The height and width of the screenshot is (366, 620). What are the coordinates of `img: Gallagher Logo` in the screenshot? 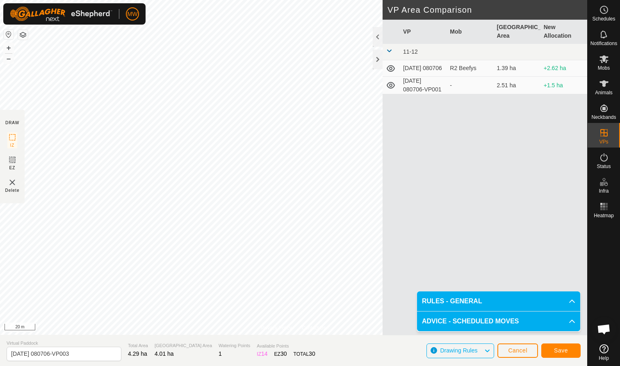 It's located at (61, 14).